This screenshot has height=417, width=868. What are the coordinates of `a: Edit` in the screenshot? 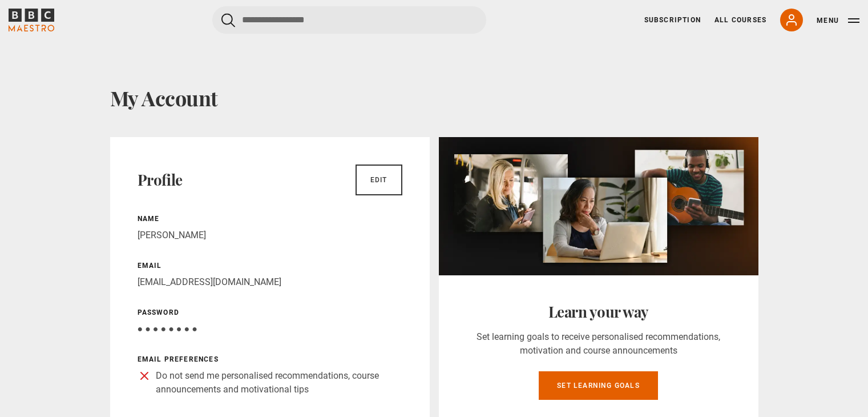 It's located at (379, 180).